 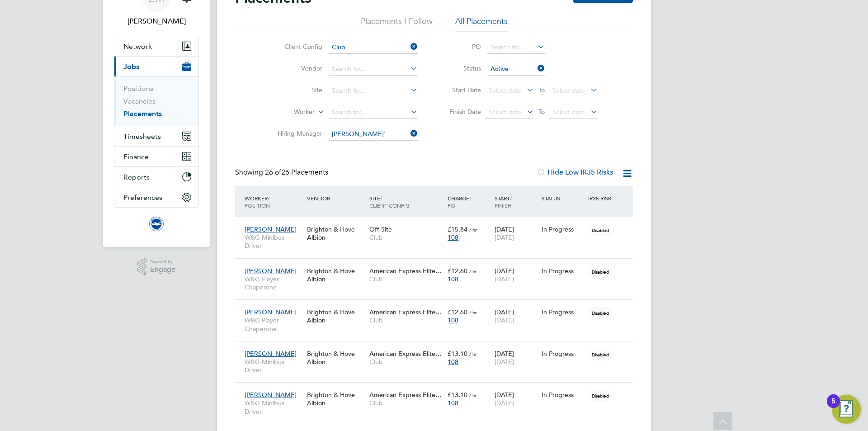 I want to click on div: 5, so click(x=833, y=406).